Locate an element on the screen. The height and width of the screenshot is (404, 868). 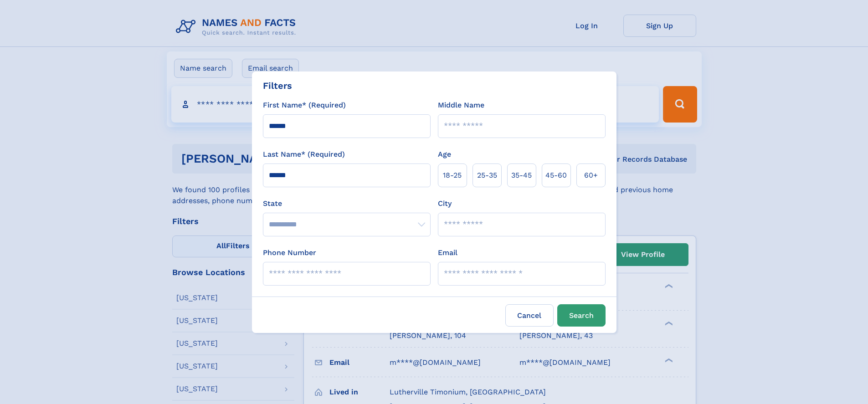
label: State is located at coordinates (347, 204).